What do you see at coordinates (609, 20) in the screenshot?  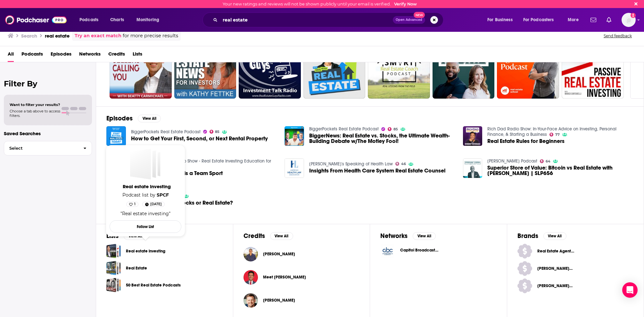 I see `a: Show notifications dropdown` at bounding box center [609, 20].